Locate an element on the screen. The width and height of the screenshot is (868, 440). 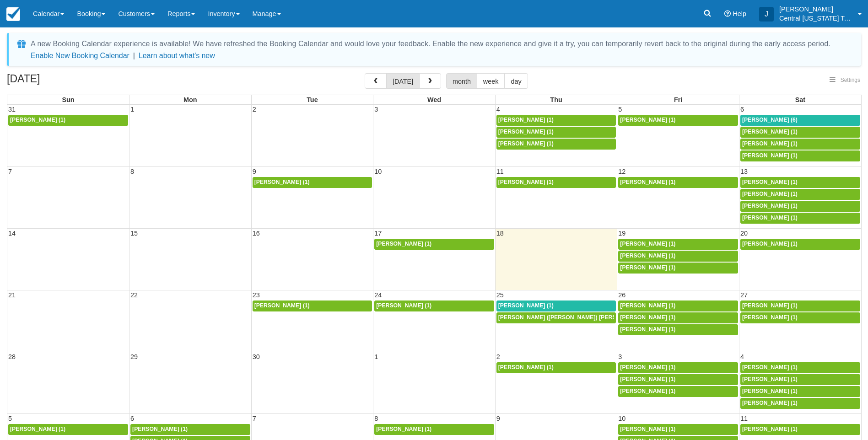
button: Enable New Booking Calendar is located at coordinates (80, 56).